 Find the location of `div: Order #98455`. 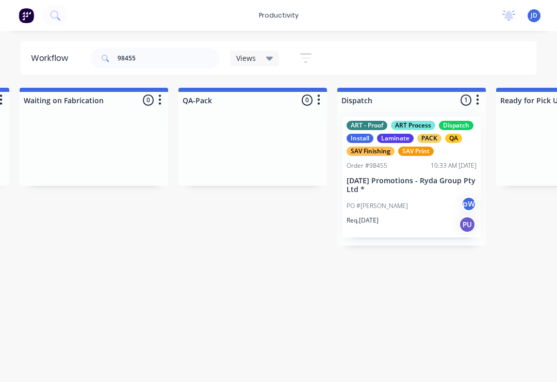

div: Order #98455 is located at coordinates (367, 166).